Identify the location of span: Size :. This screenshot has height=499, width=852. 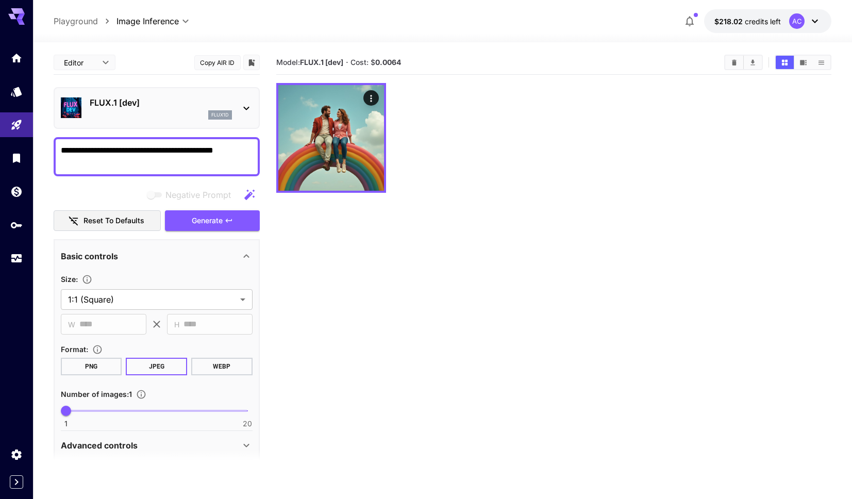
(69, 279).